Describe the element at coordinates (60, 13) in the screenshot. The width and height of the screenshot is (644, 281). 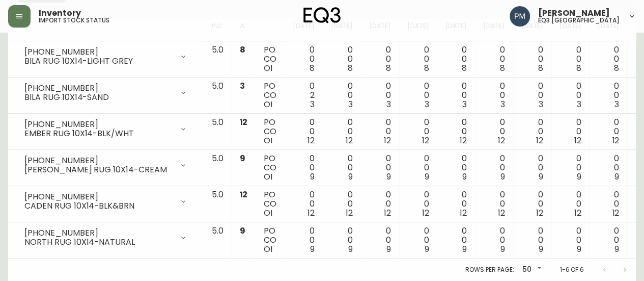
I see `span: Inventory` at that location.